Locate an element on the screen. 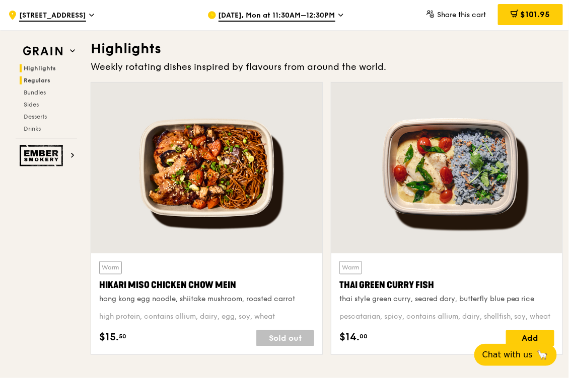 Image resolution: width=569 pixels, height=378 pixels. span: Bundles is located at coordinates (35, 93).